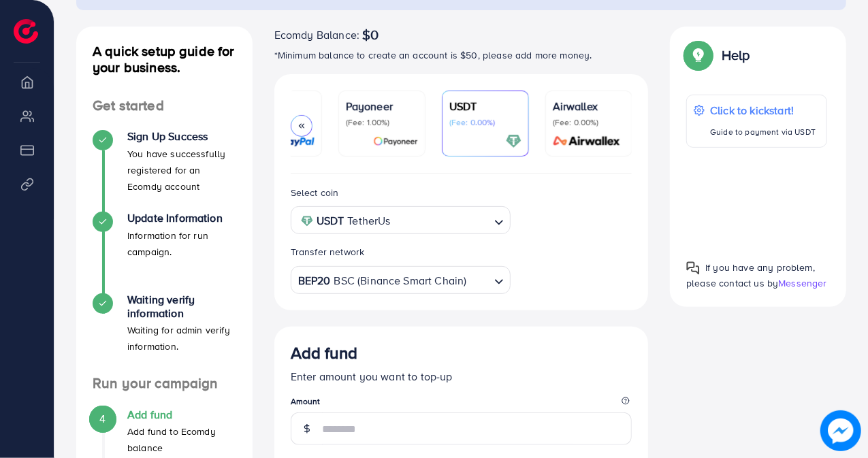 The width and height of the screenshot is (868, 458). Describe the element at coordinates (589, 106) in the screenshot. I see `p: Airwallex` at that location.